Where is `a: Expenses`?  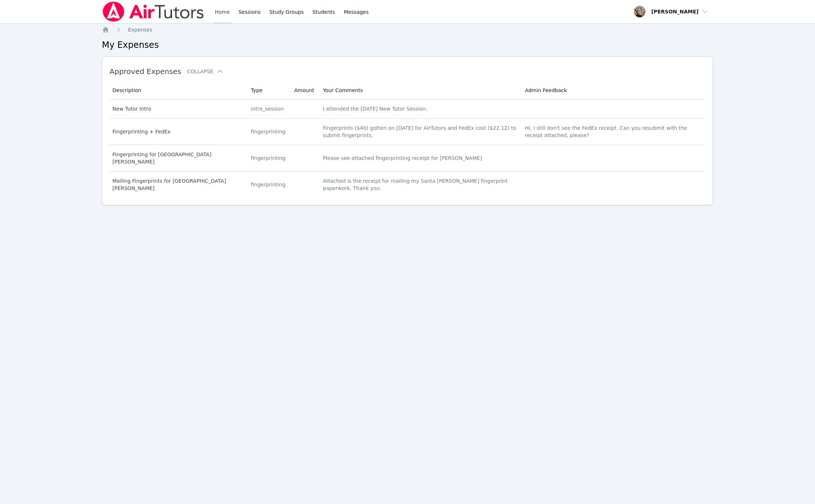
a: Expenses is located at coordinates (140, 30).